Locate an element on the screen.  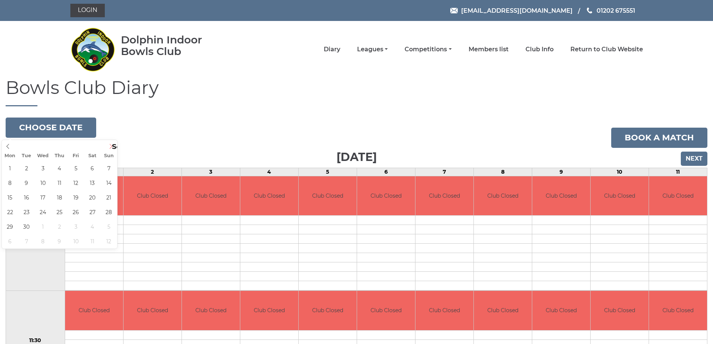
img: Email is located at coordinates (454, 10).